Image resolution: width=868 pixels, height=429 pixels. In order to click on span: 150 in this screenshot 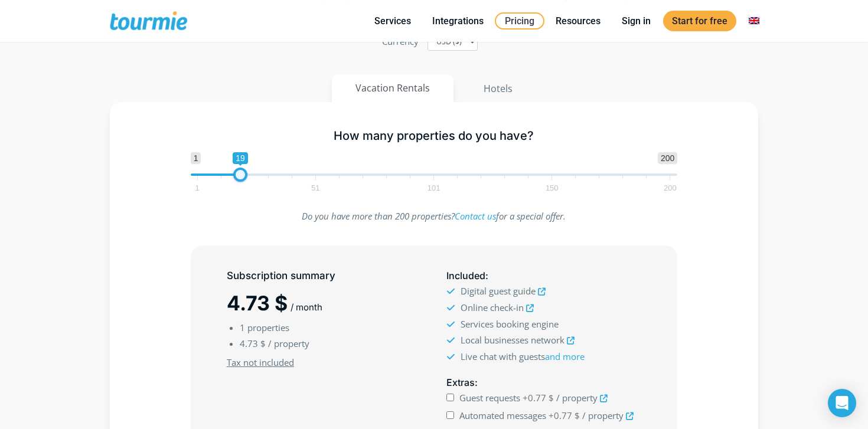, I will do `click(552, 188)`.